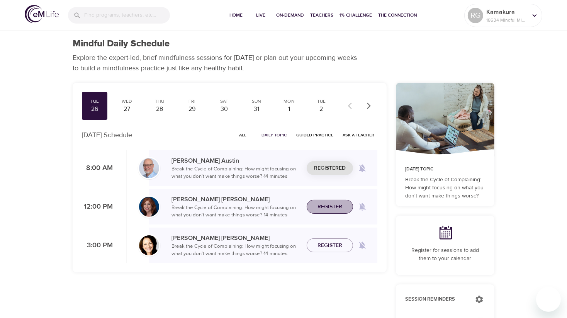 This screenshot has height=318, width=567. I want to click on div: 28, so click(159, 109).